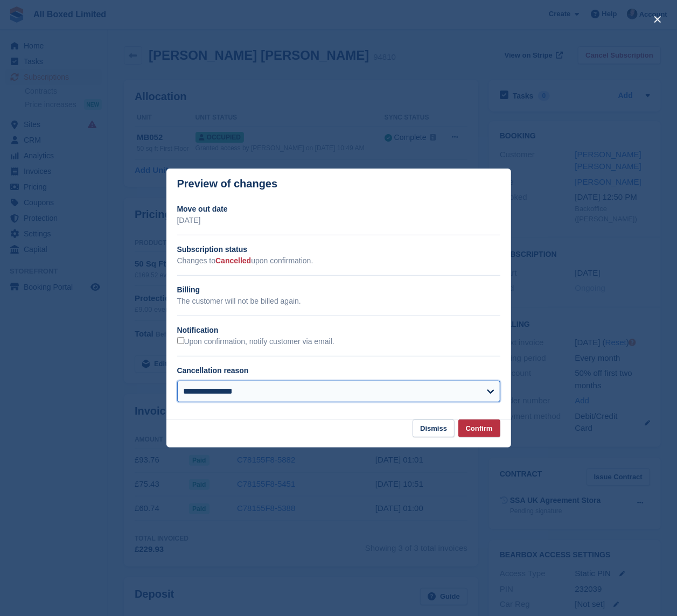  What do you see at coordinates (434, 428) in the screenshot?
I see `button: Dismiss` at bounding box center [434, 428].